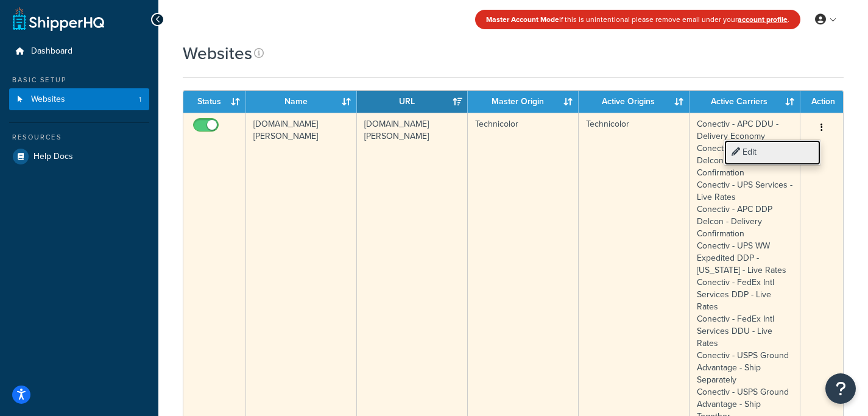 This screenshot has width=868, height=416. What do you see at coordinates (821, 102) in the screenshot?
I see `th: Action` at bounding box center [821, 102].